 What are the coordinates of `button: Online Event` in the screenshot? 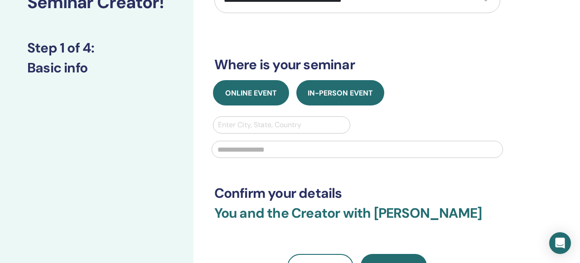 It's located at (251, 93).